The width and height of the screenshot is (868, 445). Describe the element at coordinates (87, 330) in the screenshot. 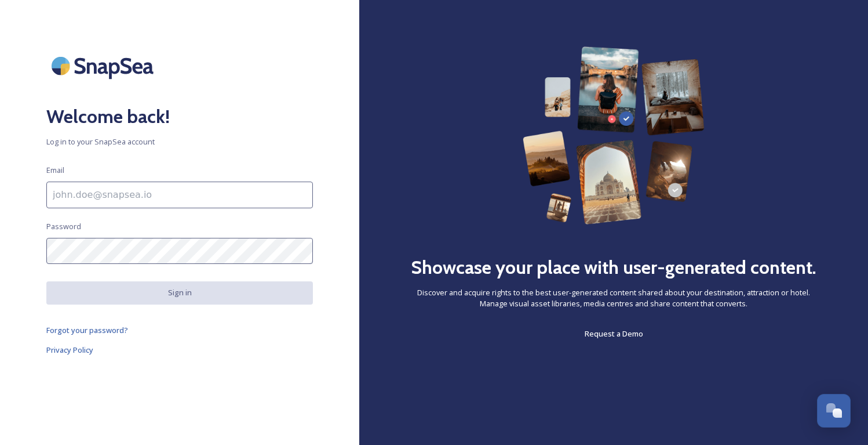

I see `span: Forgot your password?` at that location.